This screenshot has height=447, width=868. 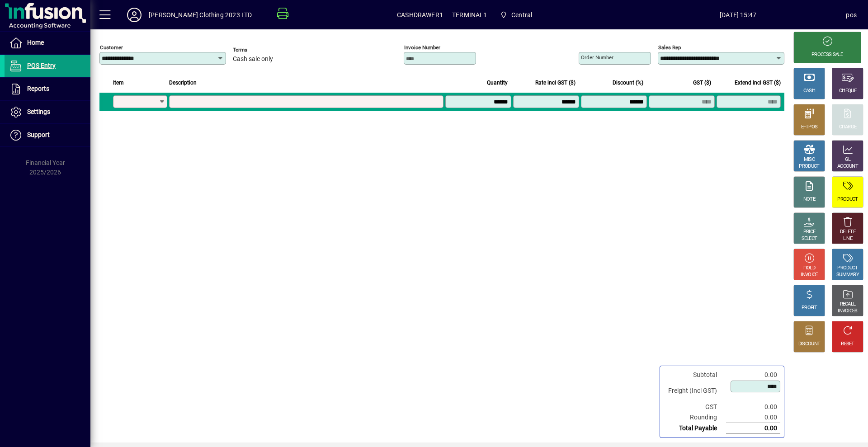 I want to click on div: RECALL, so click(x=847, y=304).